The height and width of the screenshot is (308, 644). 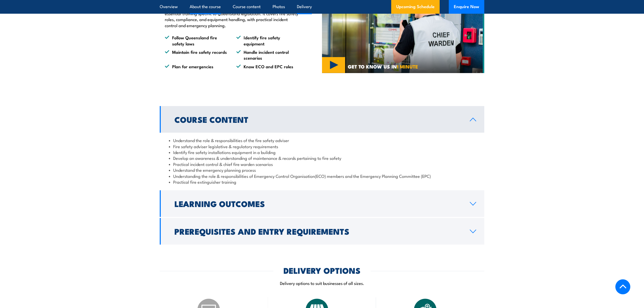 I want to click on h2: DELIVERY OPTIONS, so click(x=322, y=270).